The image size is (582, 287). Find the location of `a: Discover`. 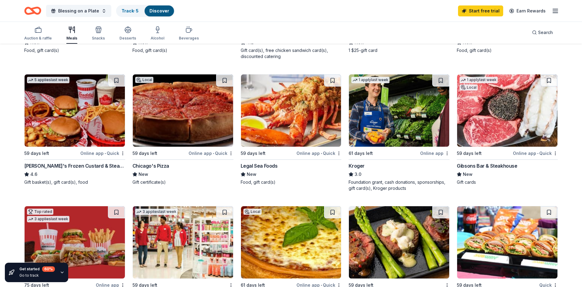

a: Discover is located at coordinates (159, 11).